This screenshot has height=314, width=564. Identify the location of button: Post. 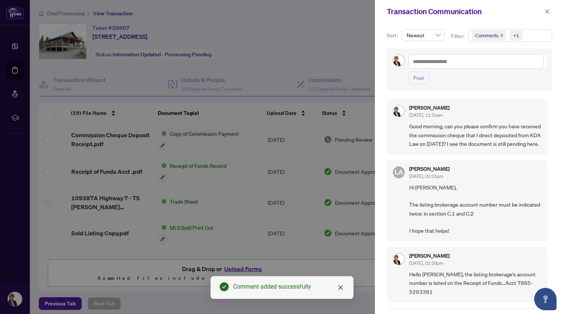
(418, 78).